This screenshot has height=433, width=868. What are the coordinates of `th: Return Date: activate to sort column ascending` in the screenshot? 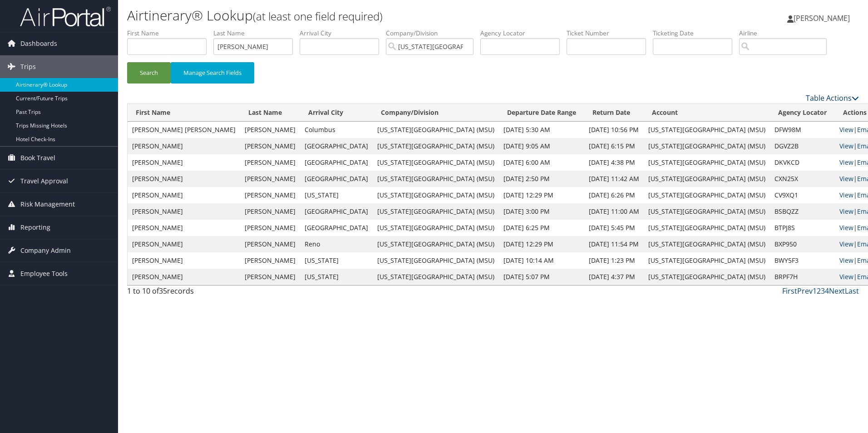 It's located at (613, 112).